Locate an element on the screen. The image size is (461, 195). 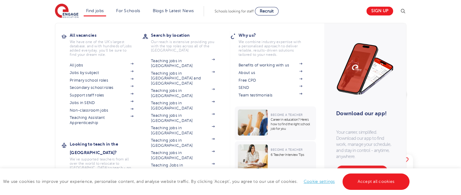
a: Find jobs is located at coordinates (95, 11).